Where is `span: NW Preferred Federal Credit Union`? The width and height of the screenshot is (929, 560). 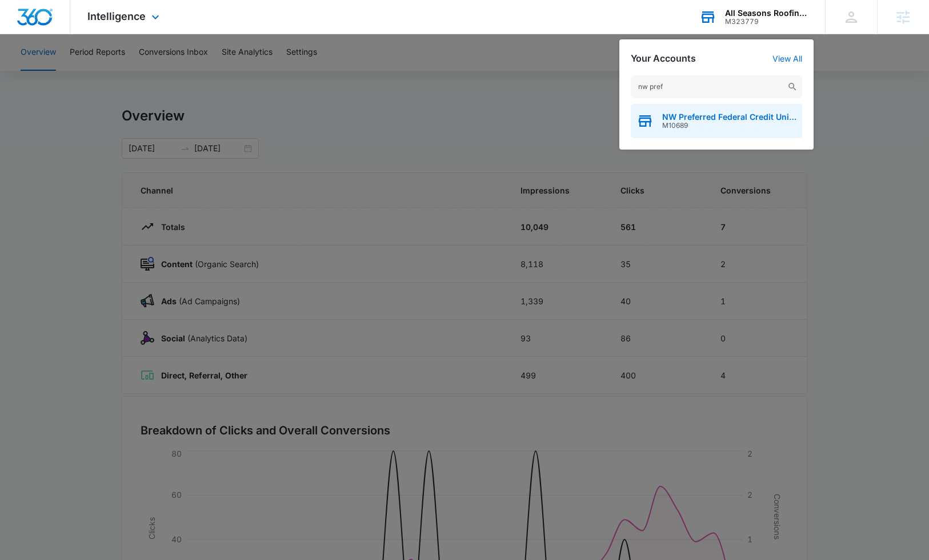 span: NW Preferred Federal Credit Union is located at coordinates (729, 117).